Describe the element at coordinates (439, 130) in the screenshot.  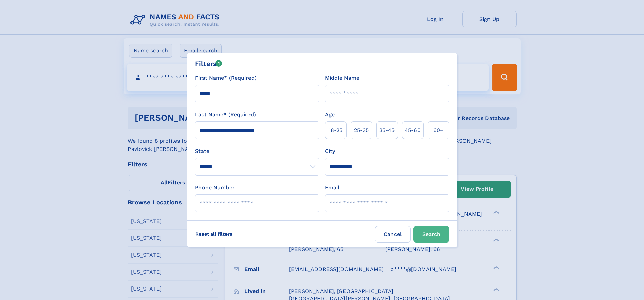
I see `span: 60+` at that location.